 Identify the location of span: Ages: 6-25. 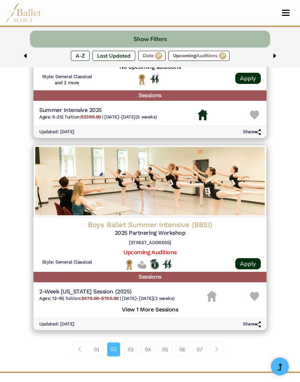
(51, 117).